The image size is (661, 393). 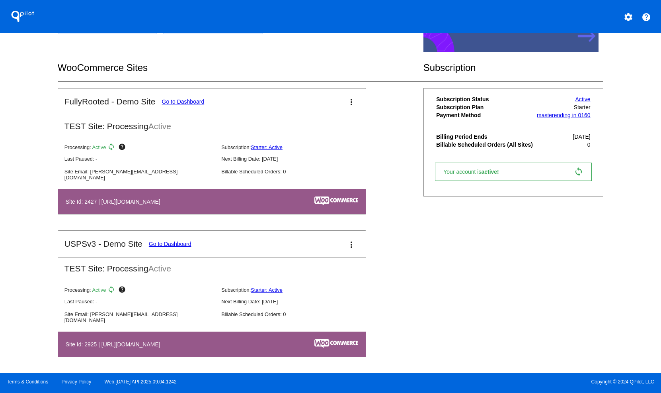 I want to click on h2: FullyRooted - Demo Site, so click(x=110, y=102).